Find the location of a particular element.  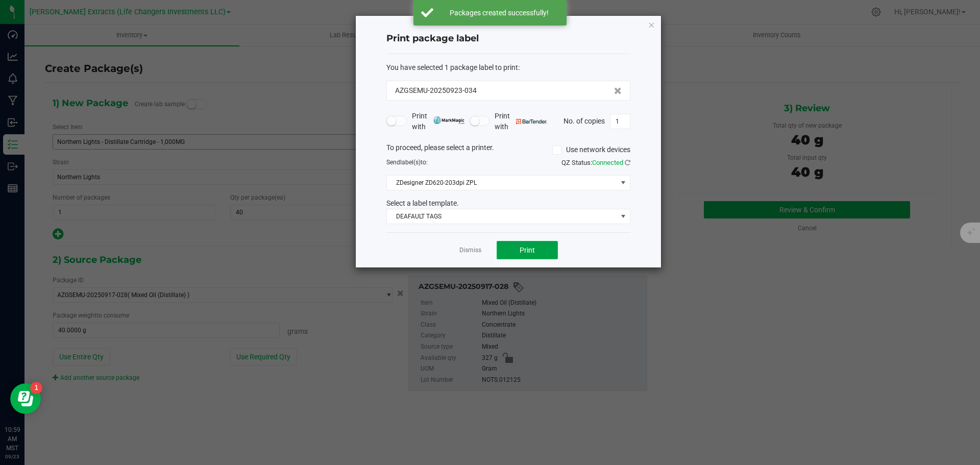

span: AZGSEMU-20250923-034 is located at coordinates (436, 90).